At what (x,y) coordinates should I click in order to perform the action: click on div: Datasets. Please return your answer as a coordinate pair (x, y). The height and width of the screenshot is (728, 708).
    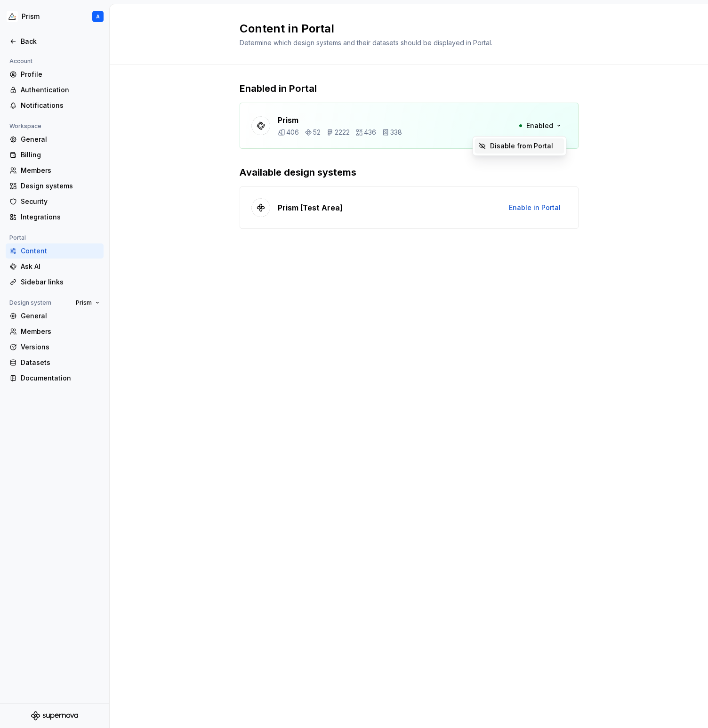
    Looking at the image, I should click on (60, 363).